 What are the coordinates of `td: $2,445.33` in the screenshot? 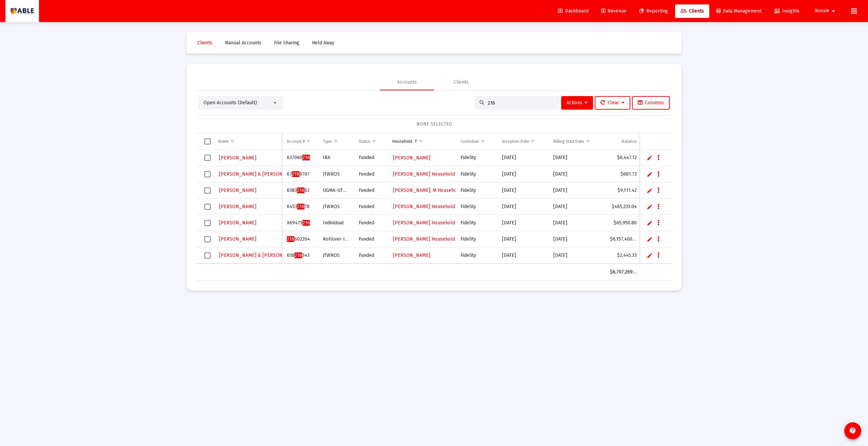 It's located at (623, 256).